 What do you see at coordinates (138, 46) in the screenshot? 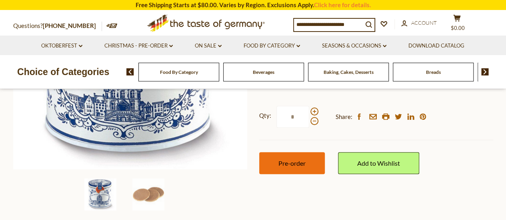
I see `a: Christmas - PRE-ORDER` at bounding box center [138, 46].